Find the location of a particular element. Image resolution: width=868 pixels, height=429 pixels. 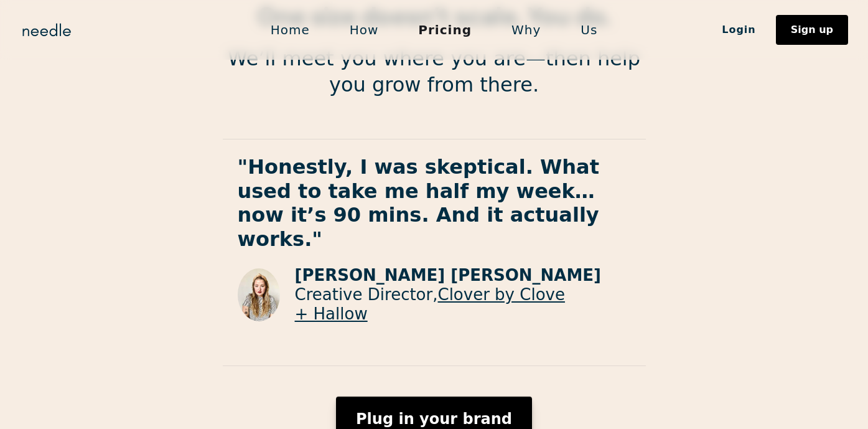

a: Sign up is located at coordinates (812, 30).